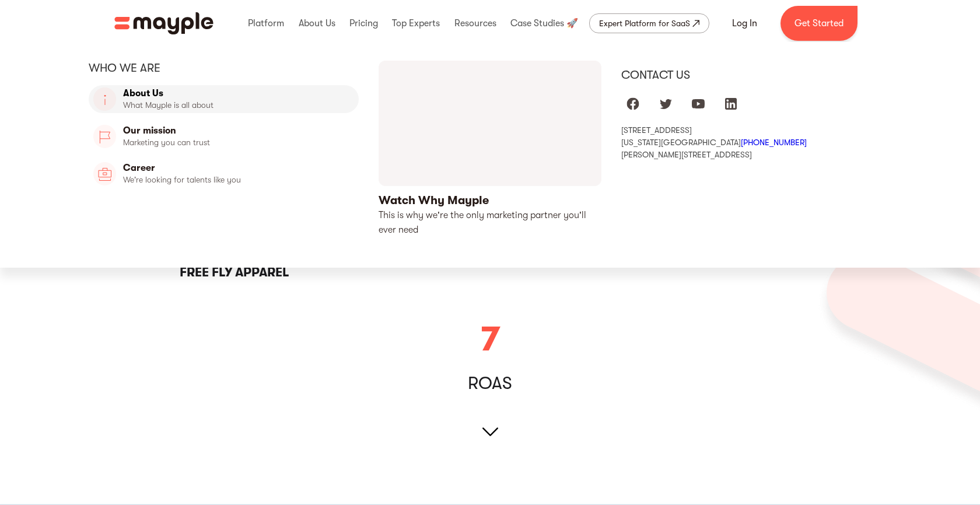  What do you see at coordinates (416, 23) in the screenshot?
I see `div: Top Experts` at bounding box center [416, 23].